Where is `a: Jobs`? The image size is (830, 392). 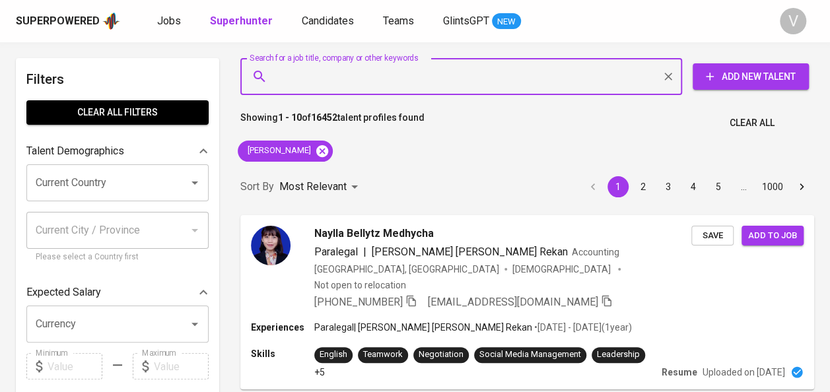 a: Jobs is located at coordinates (170, 21).